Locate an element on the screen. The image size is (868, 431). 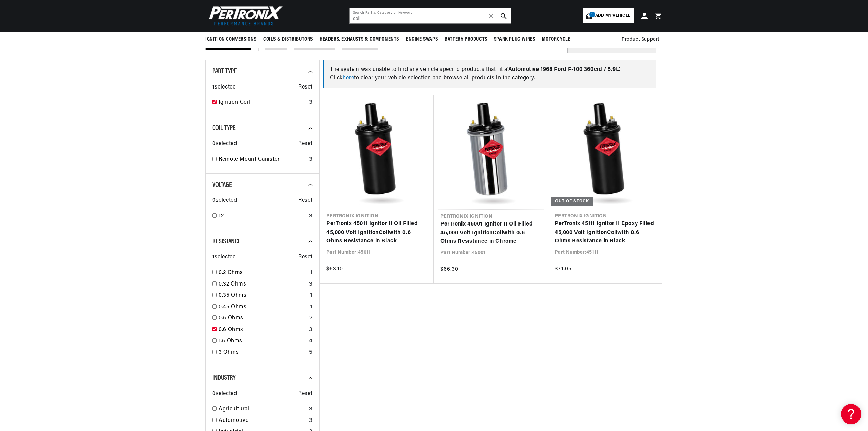
button: search button is located at coordinates (504, 16).